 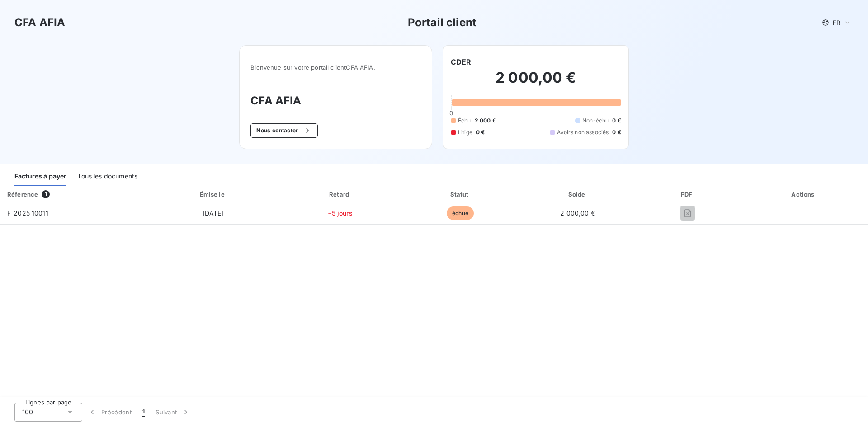 I want to click on button: Nous contacter, so click(x=284, y=131).